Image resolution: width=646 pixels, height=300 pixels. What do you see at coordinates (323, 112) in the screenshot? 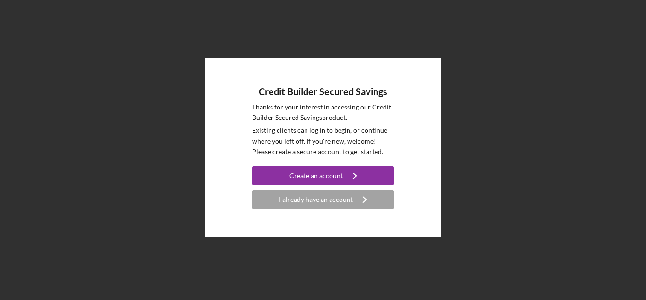
I see `p: Thanks for your interest in accessing our Credit Builder Secured Savings product.` at bounding box center [323, 112].